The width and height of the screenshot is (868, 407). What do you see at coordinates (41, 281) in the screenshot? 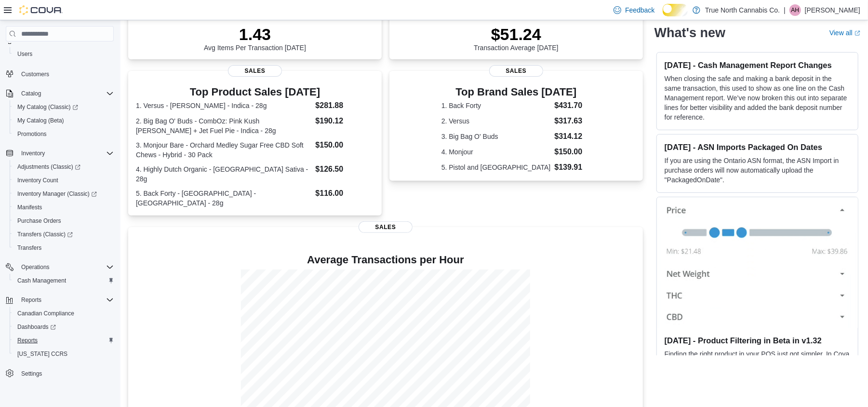
I see `a: Cash Management` at bounding box center [41, 281].